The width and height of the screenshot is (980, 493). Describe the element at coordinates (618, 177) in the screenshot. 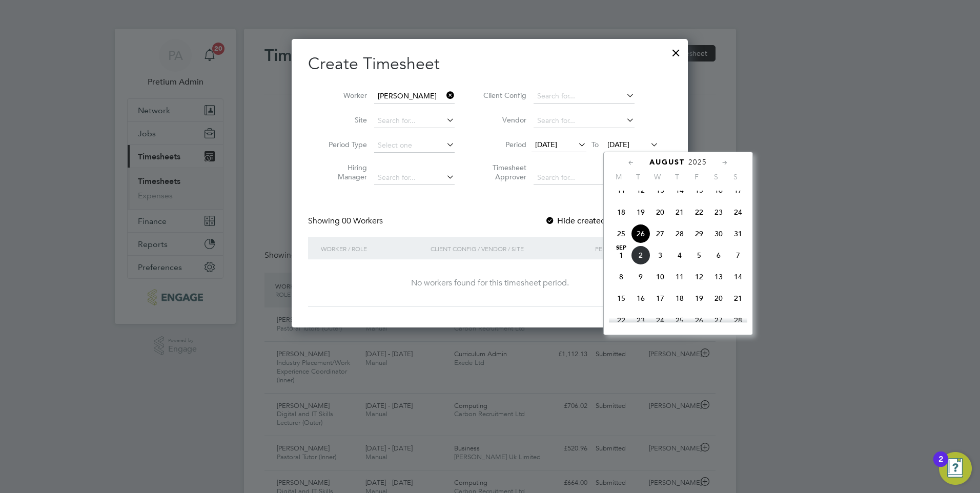

I see `span: M` at that location.